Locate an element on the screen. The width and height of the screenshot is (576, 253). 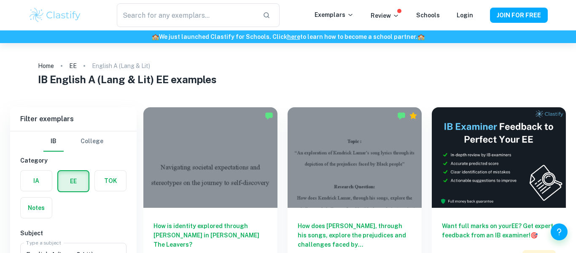
input: Search for any exemplars... is located at coordinates (187, 15).